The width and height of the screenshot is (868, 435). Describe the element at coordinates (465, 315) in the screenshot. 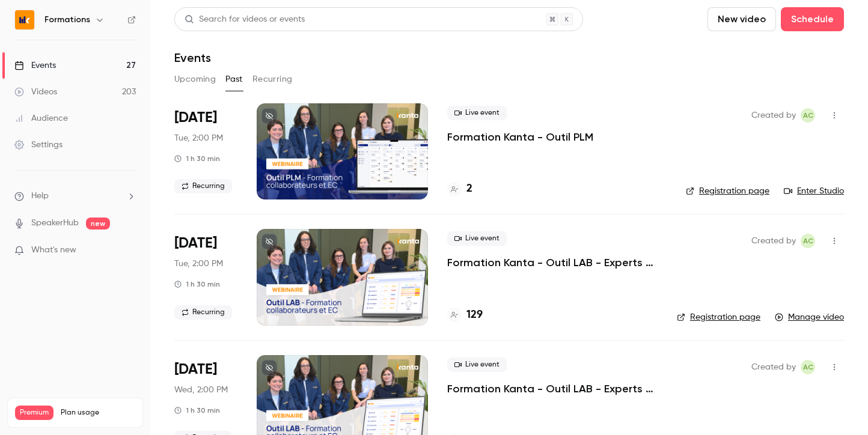

I see `a: 129` at that location.